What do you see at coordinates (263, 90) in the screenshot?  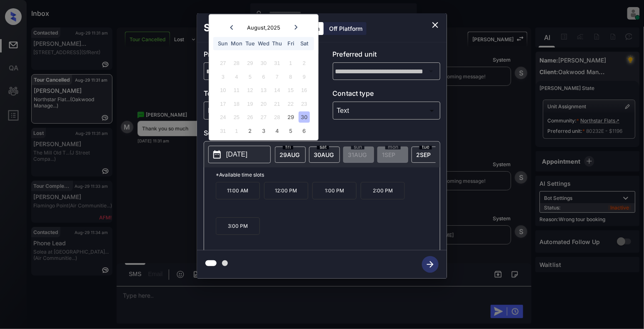 I see `div: Not available Wednesday, August 13th, 2025` at bounding box center [263, 90].